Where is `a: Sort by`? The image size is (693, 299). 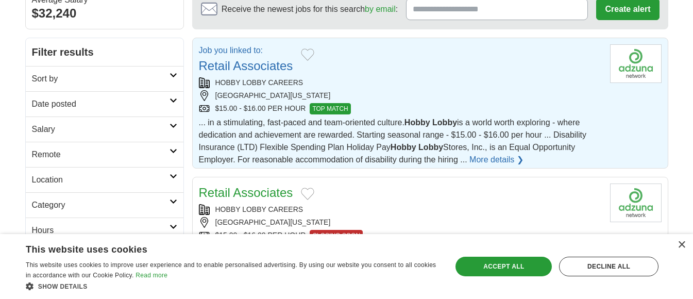 a: Sort by is located at coordinates (105, 78).